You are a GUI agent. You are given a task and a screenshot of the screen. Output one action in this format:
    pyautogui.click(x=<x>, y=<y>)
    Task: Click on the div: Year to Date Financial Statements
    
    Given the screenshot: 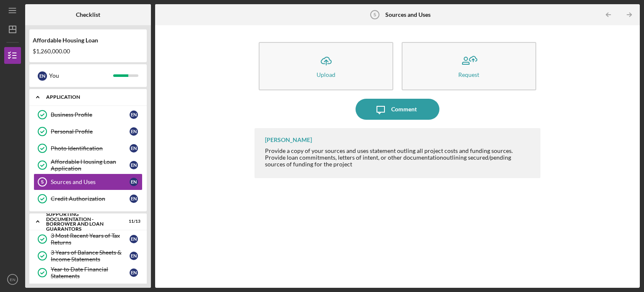 What is the action you would take?
    pyautogui.click(x=90, y=272)
    